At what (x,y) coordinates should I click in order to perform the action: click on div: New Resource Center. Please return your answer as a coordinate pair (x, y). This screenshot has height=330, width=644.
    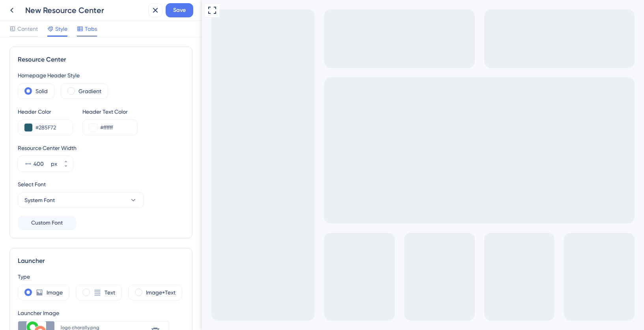
    Looking at the image, I should click on (85, 10).